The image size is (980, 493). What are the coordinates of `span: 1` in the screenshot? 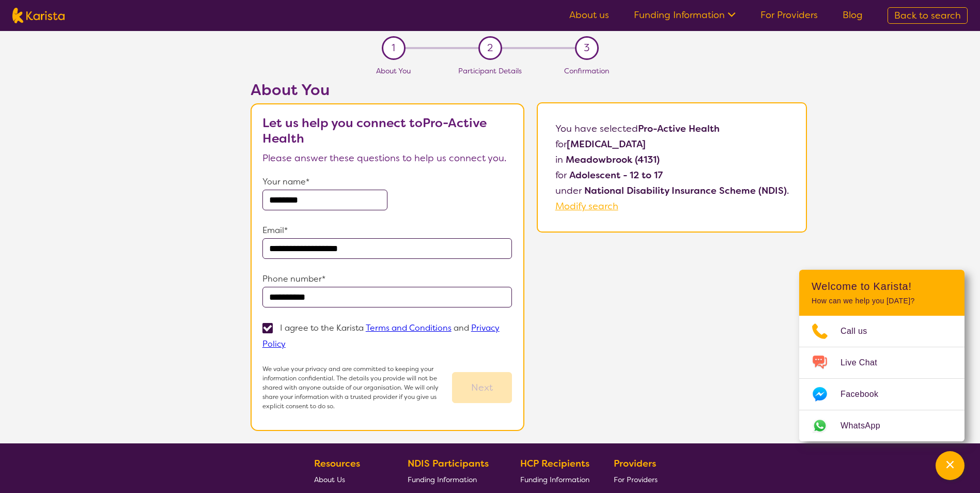 It's located at (393, 48).